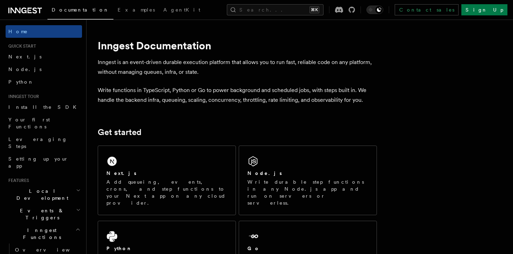 The width and height of the screenshot is (513, 254). I want to click on h2: Node.js, so click(265, 173).